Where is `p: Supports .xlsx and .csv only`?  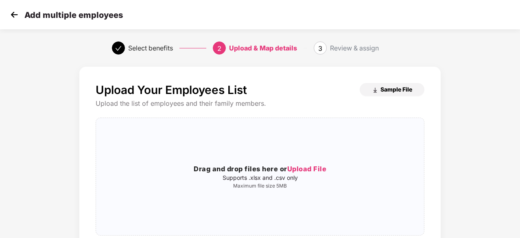 p: Supports .xlsx and .csv only is located at coordinates (260, 178).